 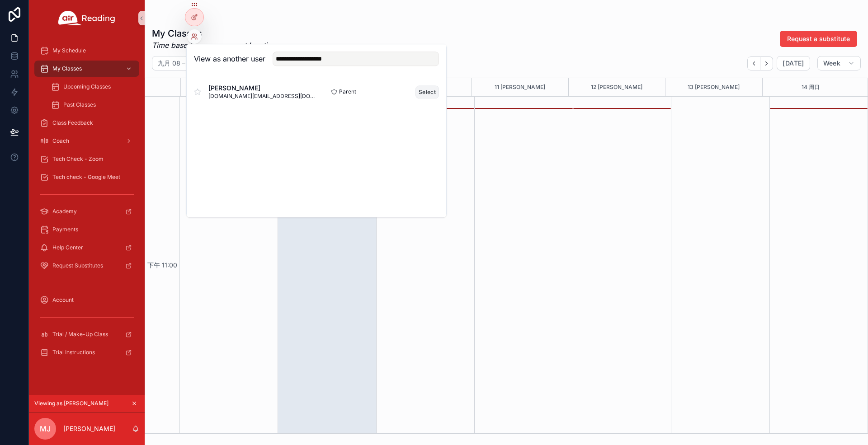 I want to click on a: Trial / Make-Up Class, so click(x=87, y=334).